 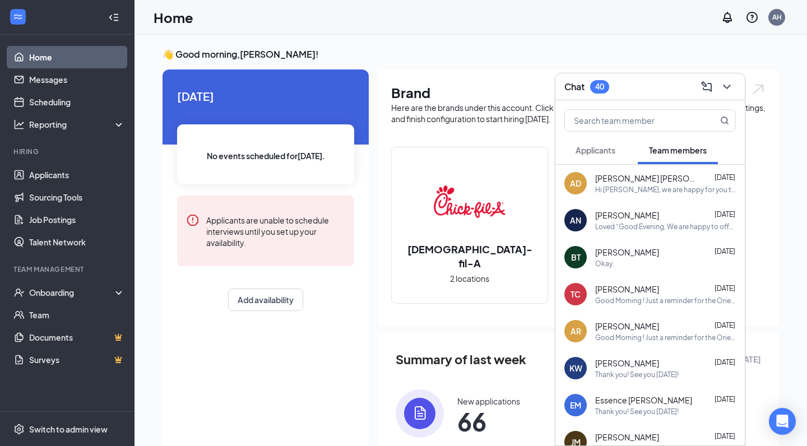 What do you see at coordinates (575, 405) in the screenshot?
I see `div: EM` at bounding box center [575, 405].